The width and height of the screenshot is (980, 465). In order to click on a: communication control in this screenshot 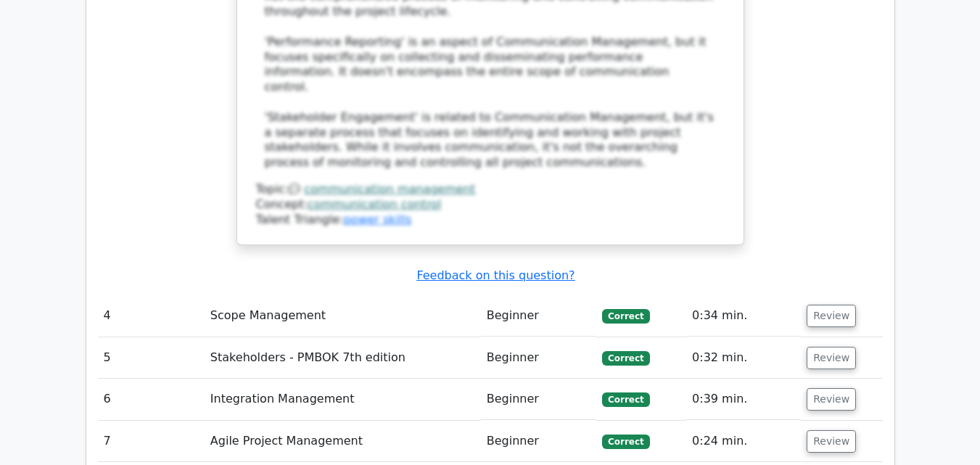, I will do `click(375, 204)`.